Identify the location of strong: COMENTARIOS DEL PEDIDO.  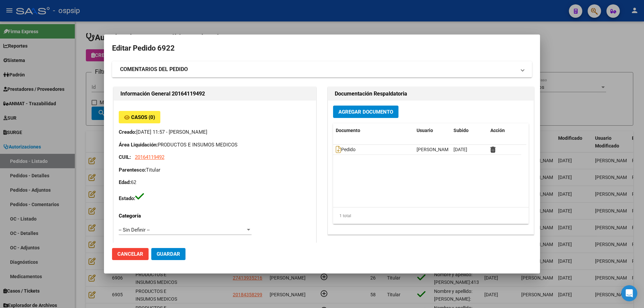
(154, 70).